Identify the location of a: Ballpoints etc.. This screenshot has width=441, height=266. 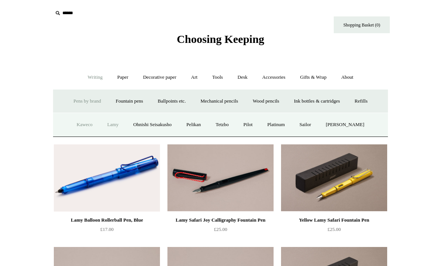
(172, 101).